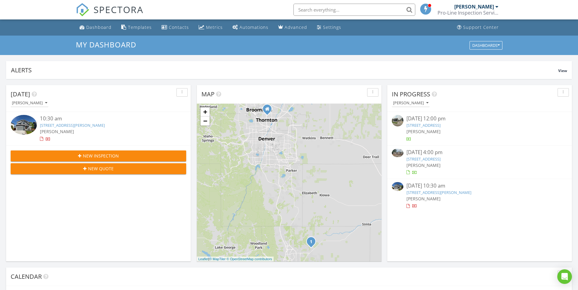 This screenshot has height=290, width=578. What do you see at coordinates (562, 71) in the screenshot?
I see `span: View` at bounding box center [562, 71].